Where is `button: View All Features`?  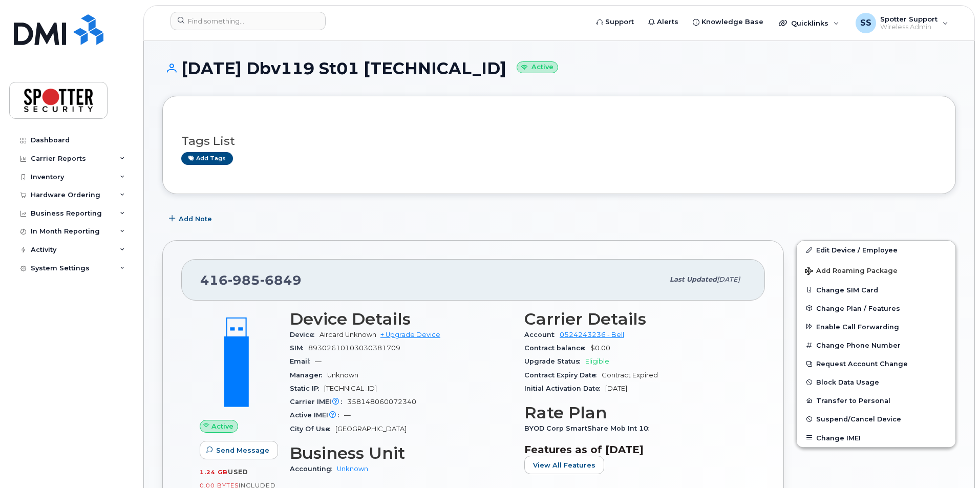
button: View All Features is located at coordinates (564, 465).